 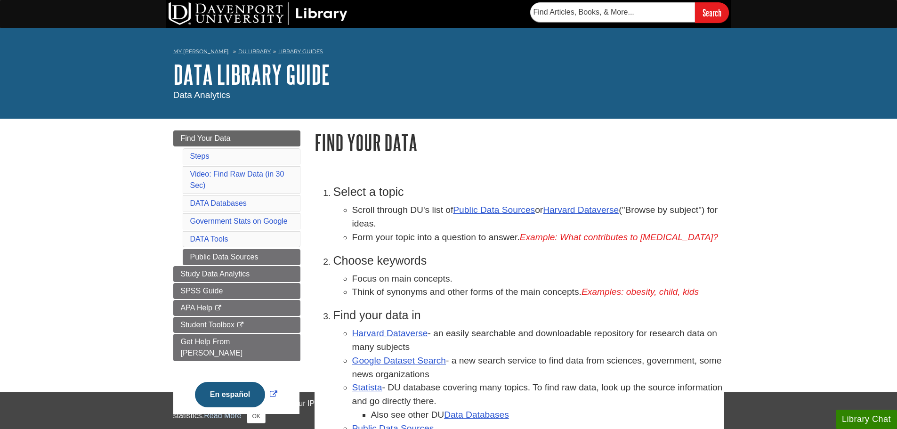 I want to click on li: Think of synonyms and other forms of the main concepts., so click(x=538, y=292).